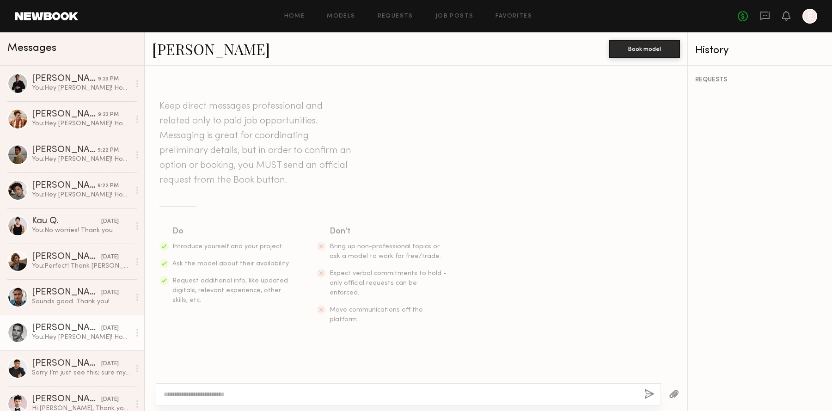  I want to click on header: Keep direct messages professional and related only to paid job opportunities. Messaging is great ..., so click(257, 143).